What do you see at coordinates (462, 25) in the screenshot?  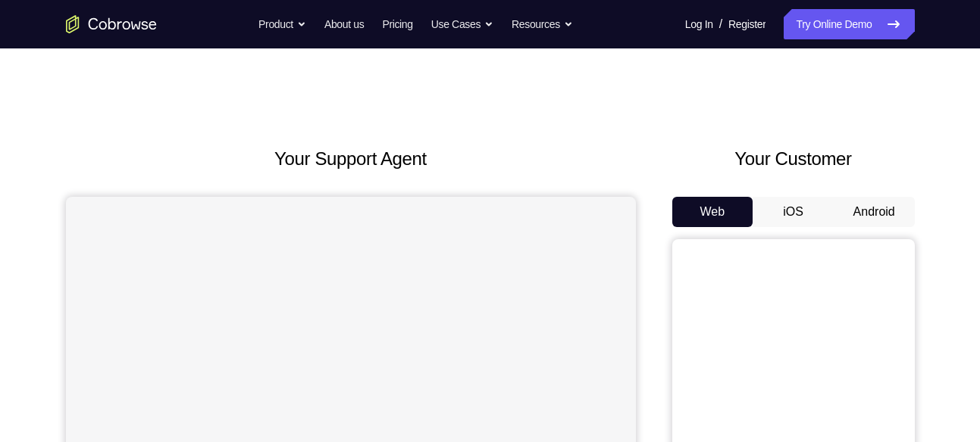 I see `button: Use Cases` at bounding box center [462, 25].